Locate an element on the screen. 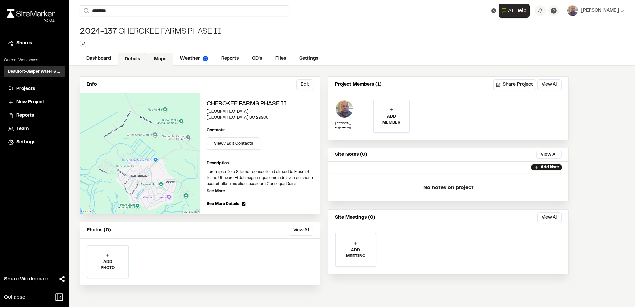 Image resolution: width=635 pixels, height=307 pixels. a: Dashboard is located at coordinates (99, 59).